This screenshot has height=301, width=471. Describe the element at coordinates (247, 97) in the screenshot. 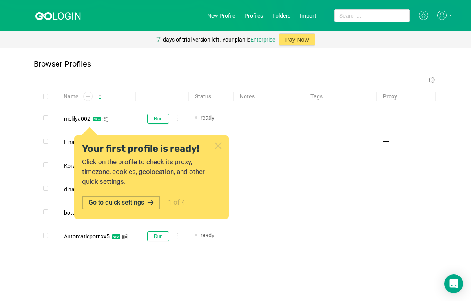

I see `span: Notes` at that location.